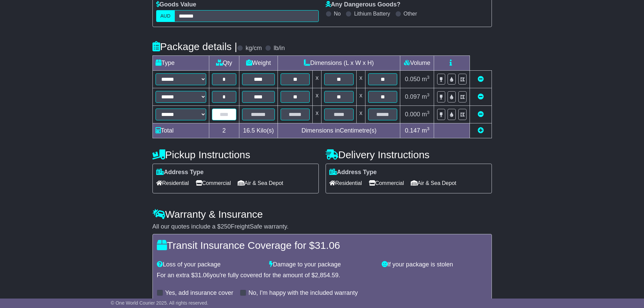 The width and height of the screenshot is (644, 308). Describe the element at coordinates (327, 275) in the screenshot. I see `span: 2,854.59` at that location.